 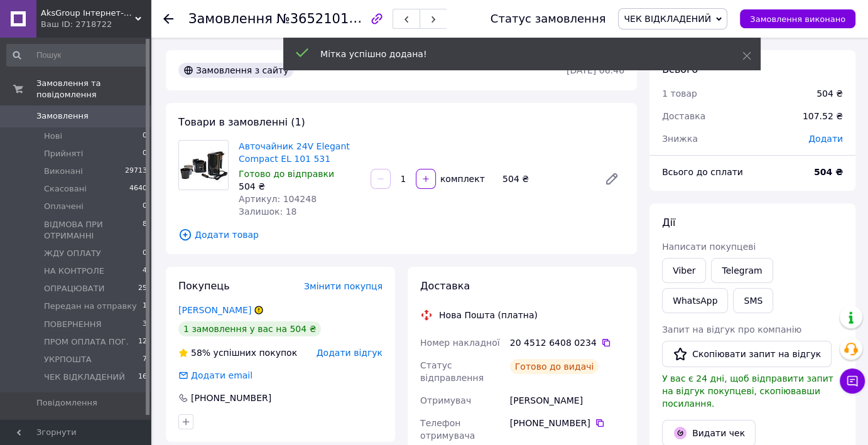 What do you see at coordinates (67, 403) in the screenshot?
I see `span: Повідомлення` at bounding box center [67, 403].